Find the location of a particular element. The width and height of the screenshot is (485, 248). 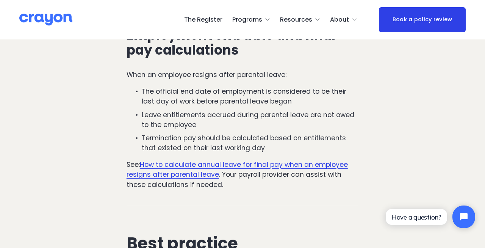

a: Book a policy review is located at coordinates (422, 19).